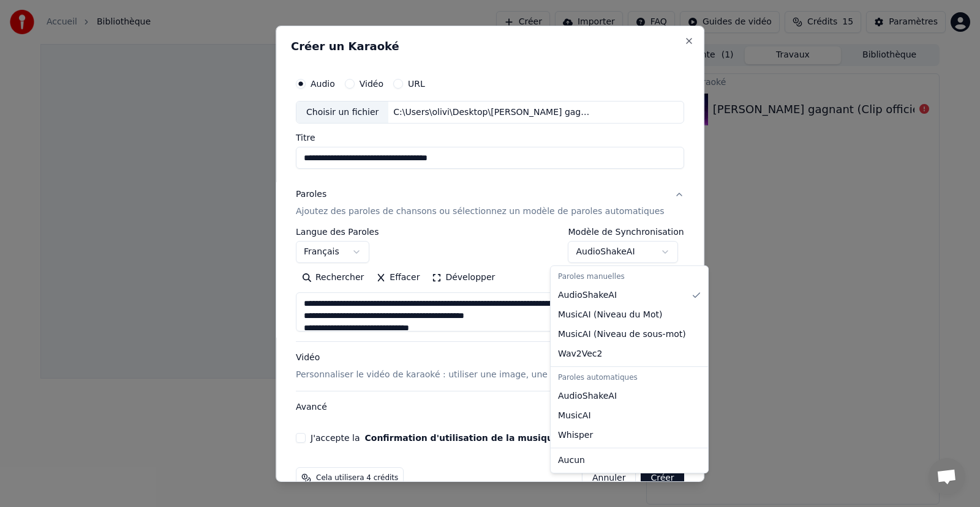 Image resolution: width=980 pixels, height=507 pixels. I want to click on span: Whisper, so click(576, 435).